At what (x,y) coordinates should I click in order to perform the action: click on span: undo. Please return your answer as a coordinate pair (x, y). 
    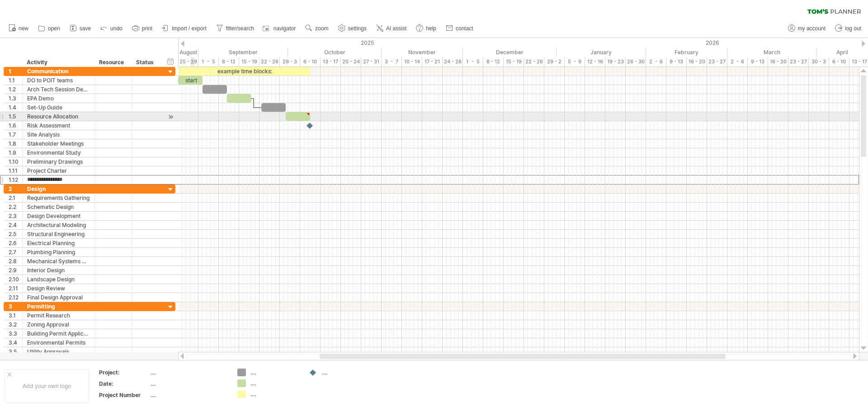
    Looking at the image, I should click on (116, 28).